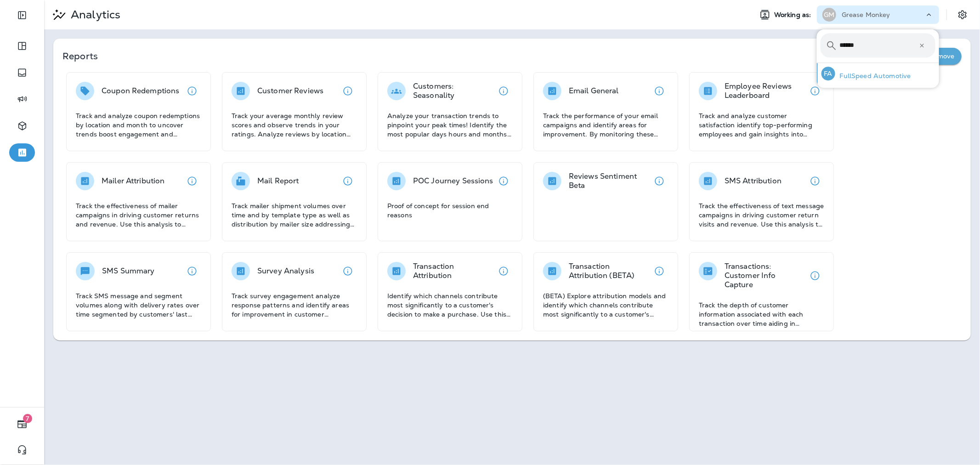 This screenshot has height=465, width=980. Describe the element at coordinates (765, 275) in the screenshot. I see `p: Transactions: Customer Info Capture` at that location.